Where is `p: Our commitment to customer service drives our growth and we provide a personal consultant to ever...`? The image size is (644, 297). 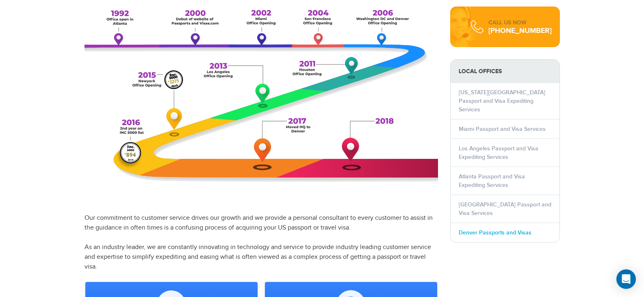
p: Our commitment to customer service drives our growth and we provide a personal consultant to ever... is located at coordinates (261, 243).